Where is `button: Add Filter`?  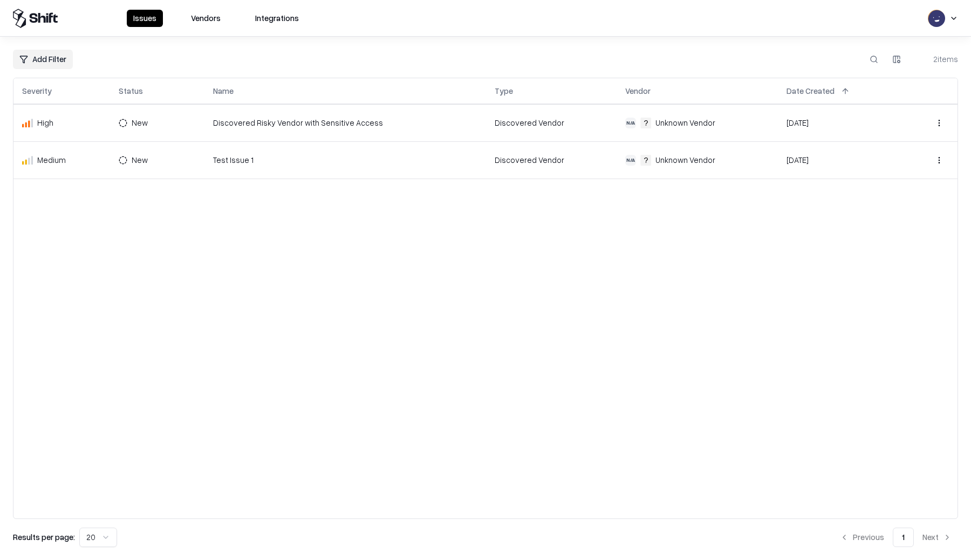 button: Add Filter is located at coordinates (42, 60).